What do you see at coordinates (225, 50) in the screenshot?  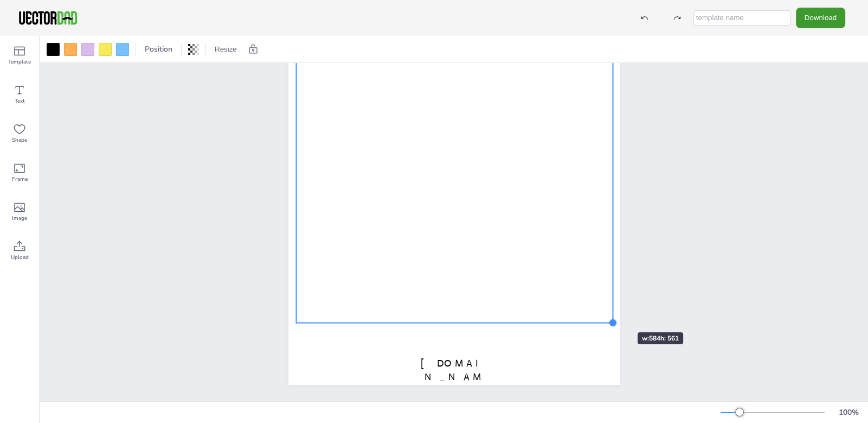 I see `button: Resize` at bounding box center [225, 50].